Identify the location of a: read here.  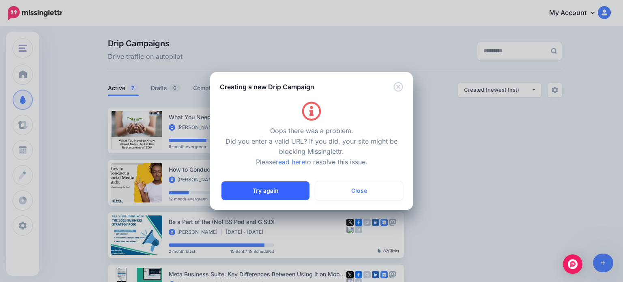
(290, 162).